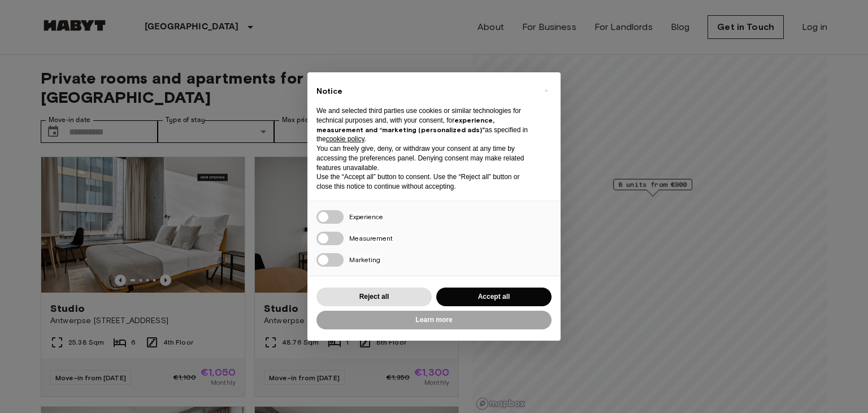 This screenshot has width=868, height=413. Describe the element at coordinates (405, 125) in the screenshot. I see `strong: experience, measurement and “marketing (personalized ads)”` at that location.